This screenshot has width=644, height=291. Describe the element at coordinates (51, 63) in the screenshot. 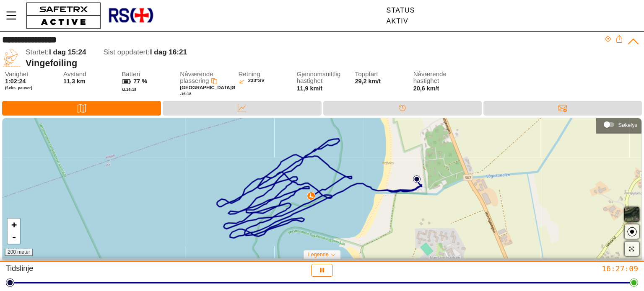

I see `font: Vingefoiling` at that location.